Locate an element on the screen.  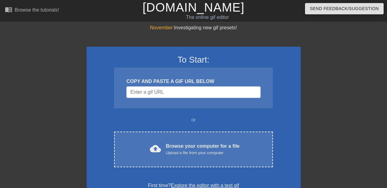
h3: To Start: is located at coordinates (193, 60).